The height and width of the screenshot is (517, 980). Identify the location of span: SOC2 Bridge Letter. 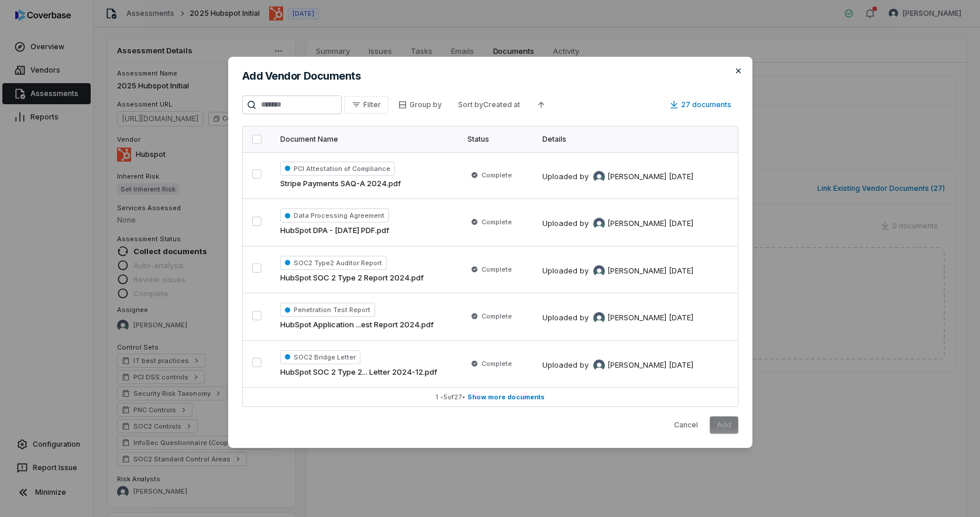
(321, 357).